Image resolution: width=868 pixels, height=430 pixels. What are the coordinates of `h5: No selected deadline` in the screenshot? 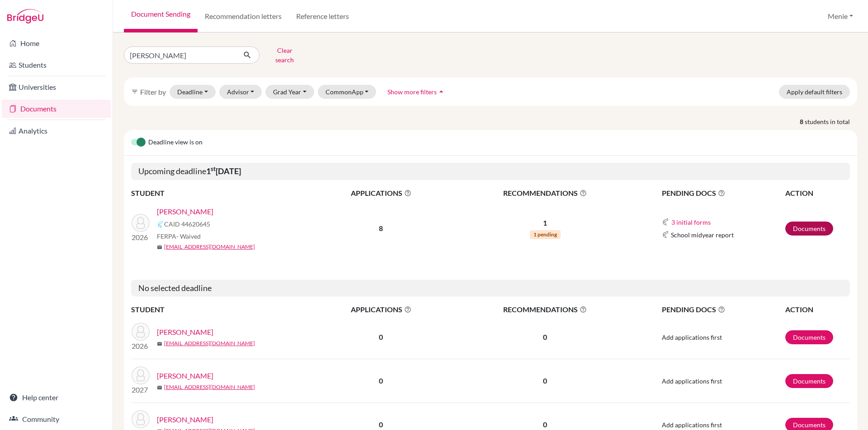 It's located at (490, 289).